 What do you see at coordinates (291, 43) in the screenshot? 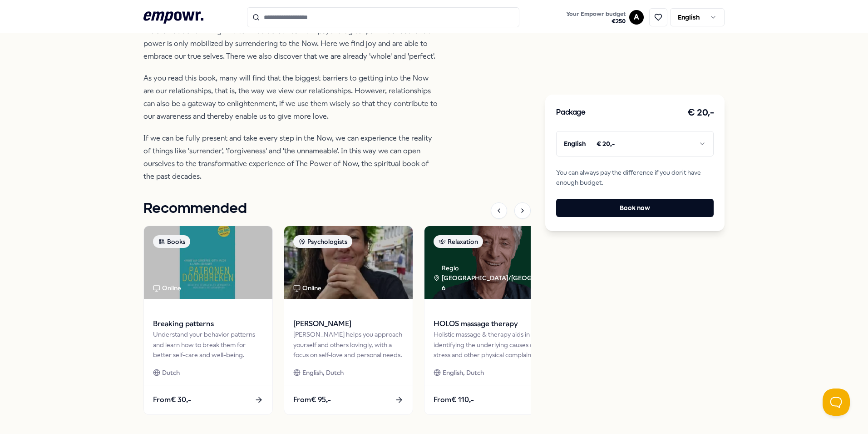
I see `p: We are not our thinking. We can free ourselves from psychological pain. Your authentic power is o...` at bounding box center [291, 43].